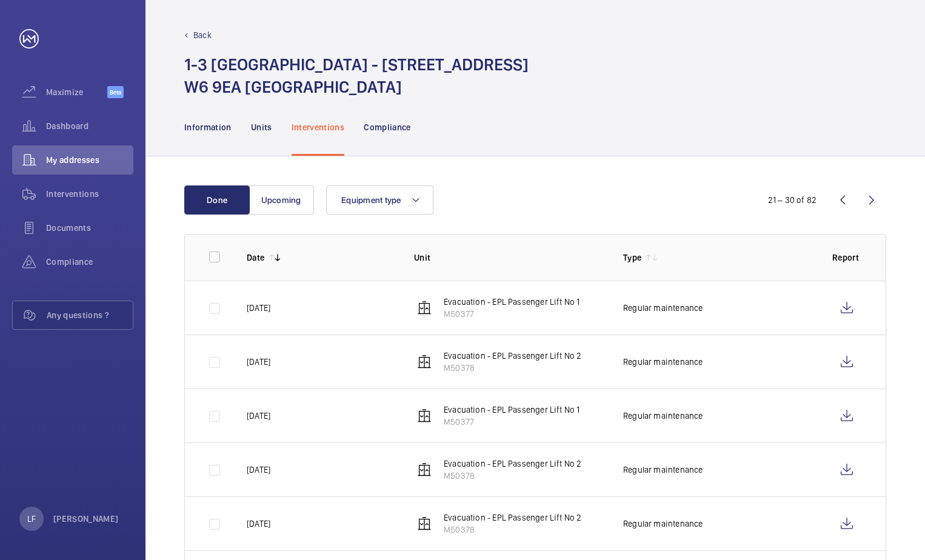 The width and height of the screenshot is (925, 560). What do you see at coordinates (76, 92) in the screenshot?
I see `span: Maximize` at bounding box center [76, 92].